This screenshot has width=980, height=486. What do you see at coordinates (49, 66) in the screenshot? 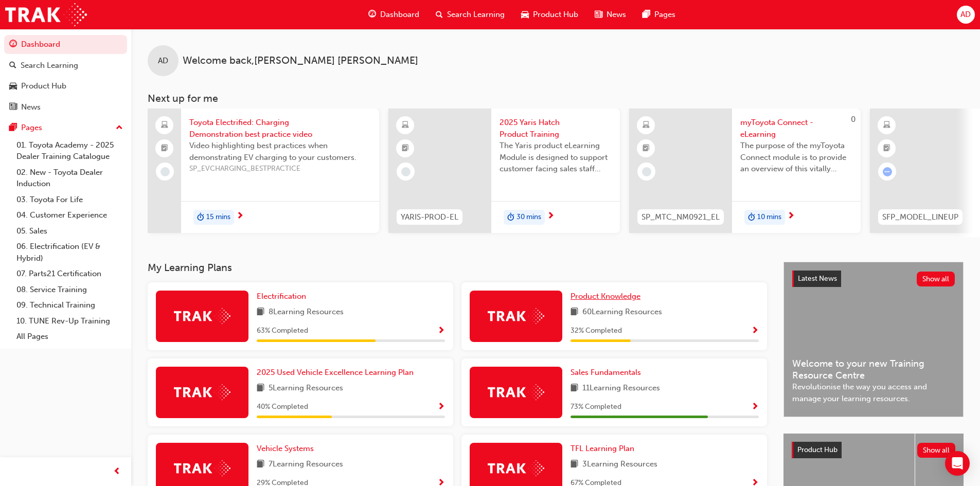
I see `div: Search Learning` at bounding box center [49, 66].